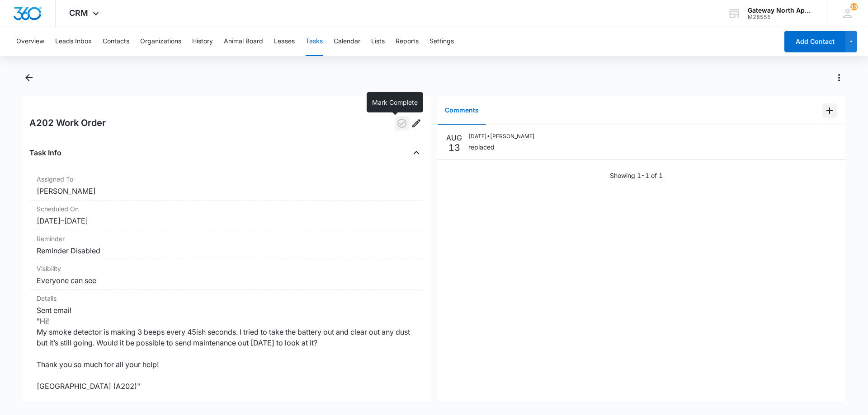 This screenshot has width=868, height=415. Describe the element at coordinates (854, 7) in the screenshot. I see `div: notifications count` at that location.